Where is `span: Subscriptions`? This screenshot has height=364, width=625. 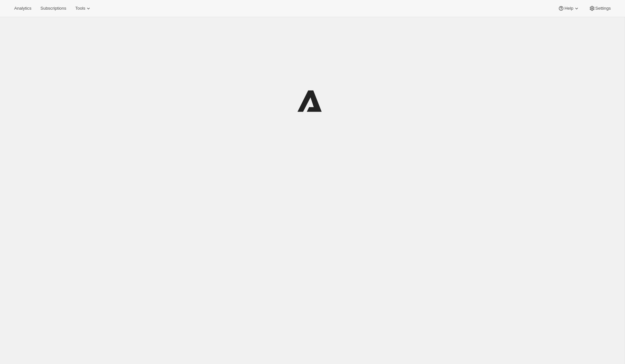 span: Subscriptions is located at coordinates (53, 8).